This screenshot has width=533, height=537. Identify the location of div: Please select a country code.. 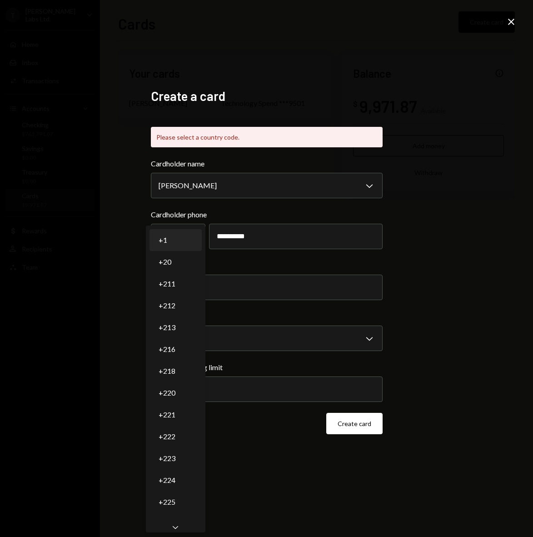
(267, 137).